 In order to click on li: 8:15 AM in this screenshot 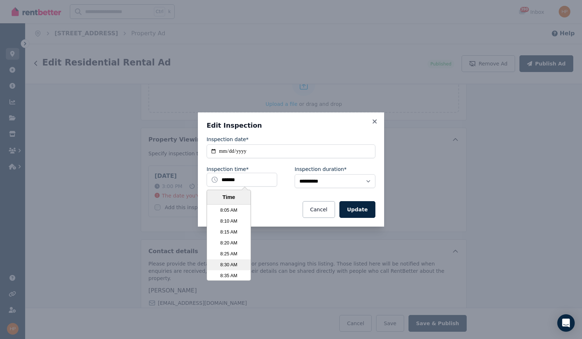, I will do `click(229, 232)`.